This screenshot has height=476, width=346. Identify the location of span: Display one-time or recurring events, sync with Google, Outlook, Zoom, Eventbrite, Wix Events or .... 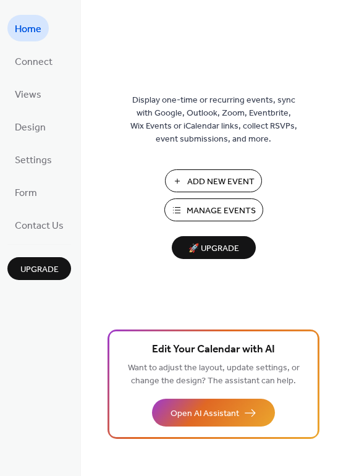
(214, 120).